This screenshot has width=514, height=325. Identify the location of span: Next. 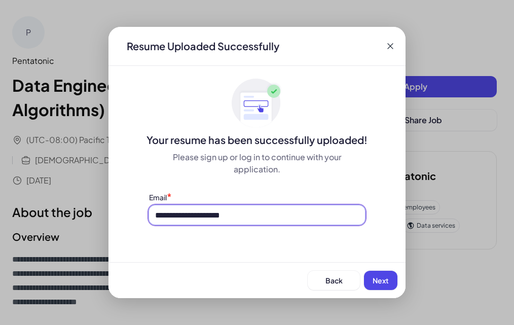
(380, 280).